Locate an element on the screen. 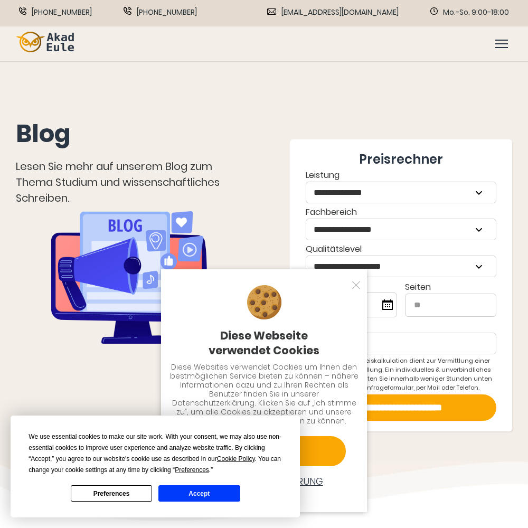 The height and width of the screenshot is (528, 528). button: Accept is located at coordinates (199, 493).